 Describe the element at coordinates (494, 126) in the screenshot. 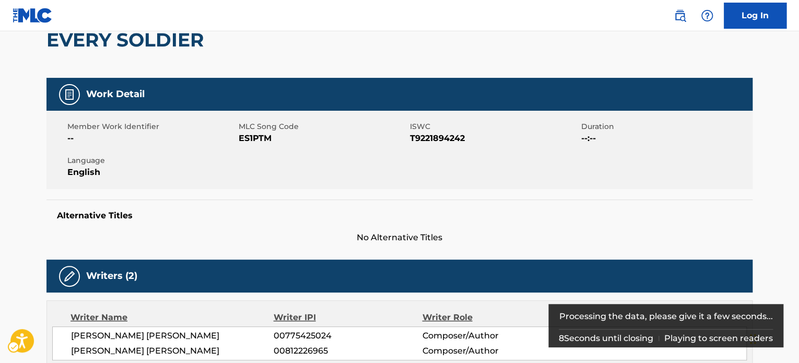

I see `span: ISWC` at that location.